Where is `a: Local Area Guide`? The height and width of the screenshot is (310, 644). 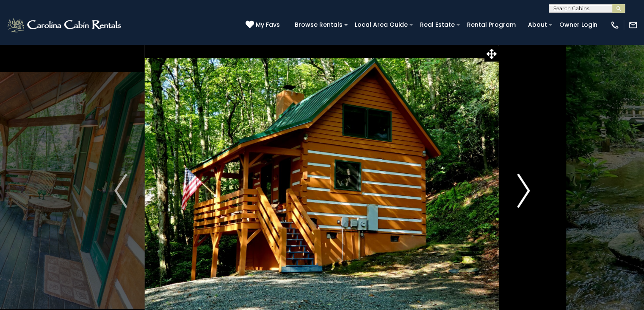
a: Local Area Guide is located at coordinates (381, 25).